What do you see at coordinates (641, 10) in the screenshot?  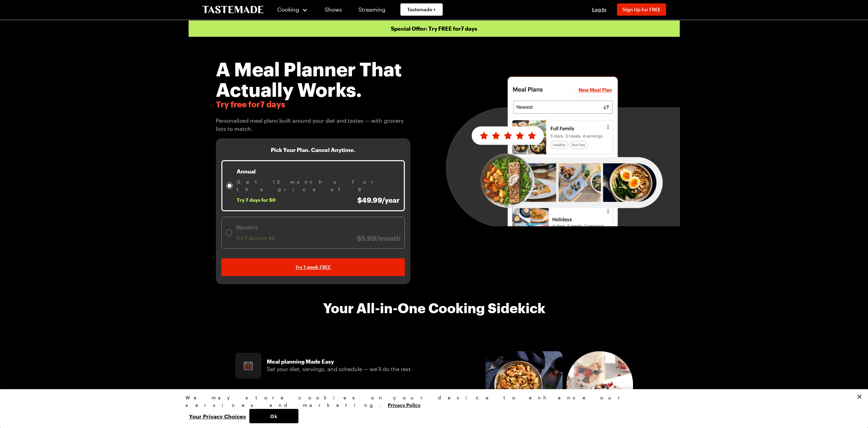 I see `button: Sign Up for FREE` at bounding box center [641, 10].